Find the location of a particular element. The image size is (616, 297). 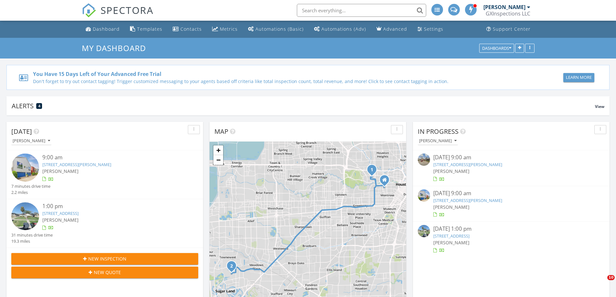

div: Learn More is located at coordinates (578, 78).